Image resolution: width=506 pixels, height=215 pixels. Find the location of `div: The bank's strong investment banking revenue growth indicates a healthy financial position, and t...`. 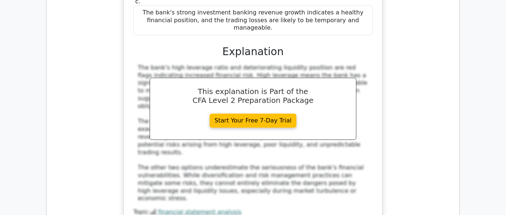

div: The bank's strong investment banking revenue growth indicates a healthy financial position, and t... is located at coordinates (253, 20).